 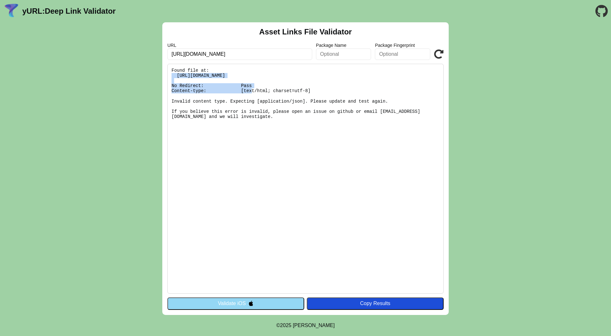 What do you see at coordinates (69, 11) in the screenshot?
I see `a: yURL:Deep Link Validator` at bounding box center [69, 11].